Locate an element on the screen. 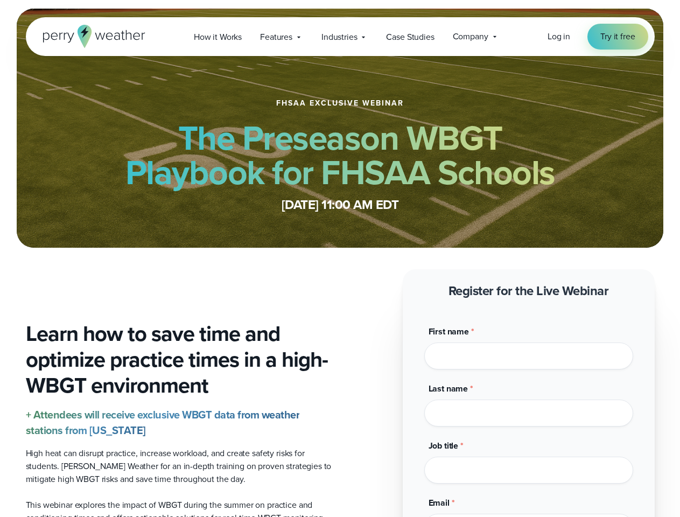  span: First name is located at coordinates (449, 331).